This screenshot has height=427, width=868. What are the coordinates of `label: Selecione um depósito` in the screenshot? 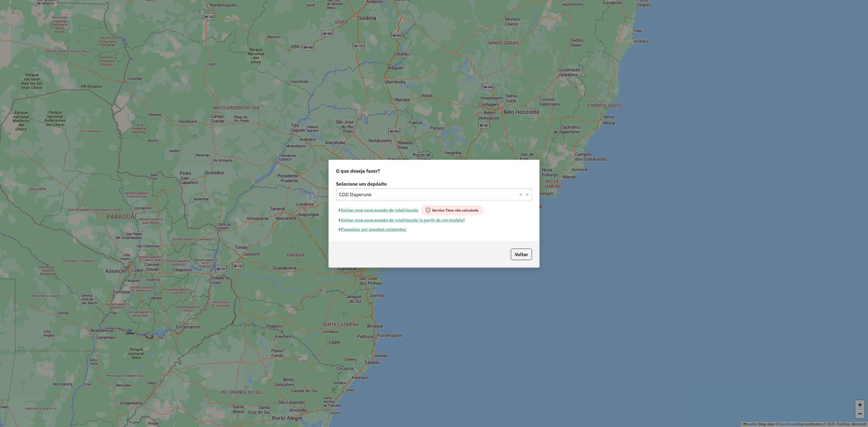 It's located at (434, 184).